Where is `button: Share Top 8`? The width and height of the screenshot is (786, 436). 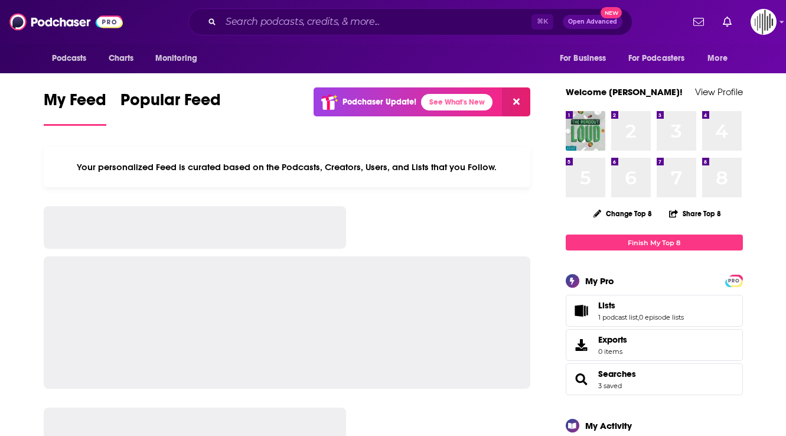 button: Share Top 8 is located at coordinates (695, 213).